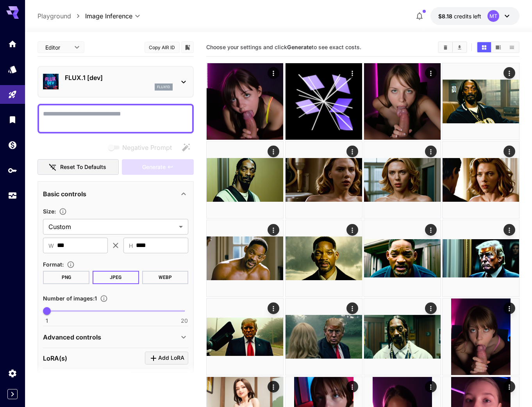 The image size is (532, 407). Describe the element at coordinates (54, 16) in the screenshot. I see `p: Playground` at that location.